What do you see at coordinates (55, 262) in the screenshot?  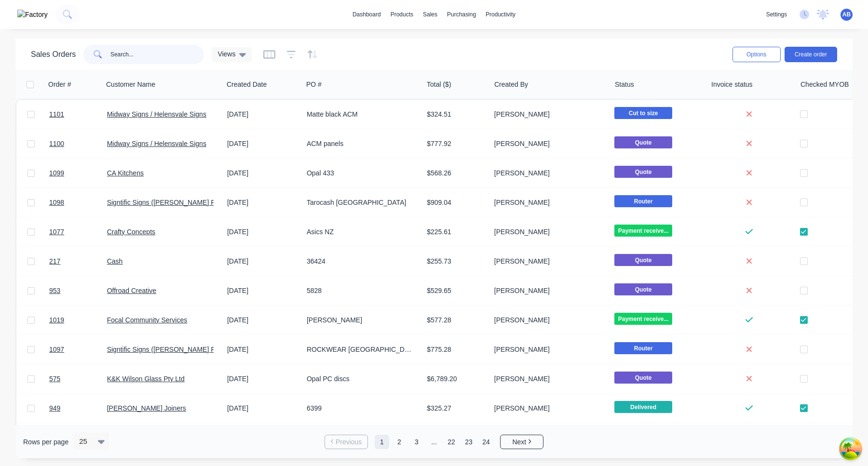 I see `span: 217` at bounding box center [55, 262].